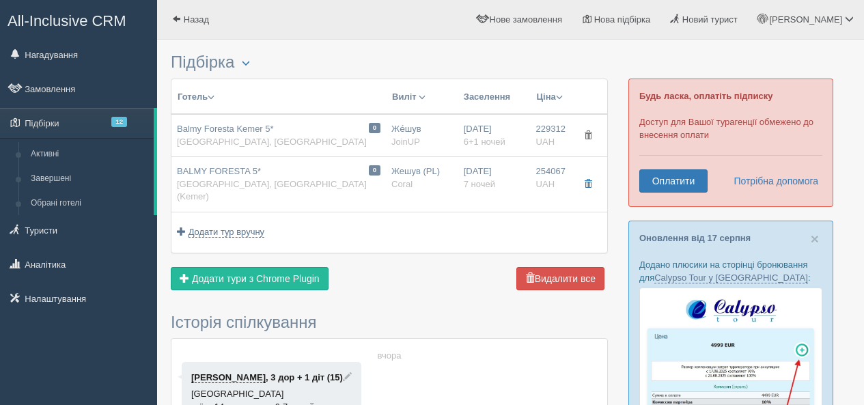 This screenshot has height=405, width=864. Describe the element at coordinates (119, 122) in the screenshot. I see `span: 12` at that location.